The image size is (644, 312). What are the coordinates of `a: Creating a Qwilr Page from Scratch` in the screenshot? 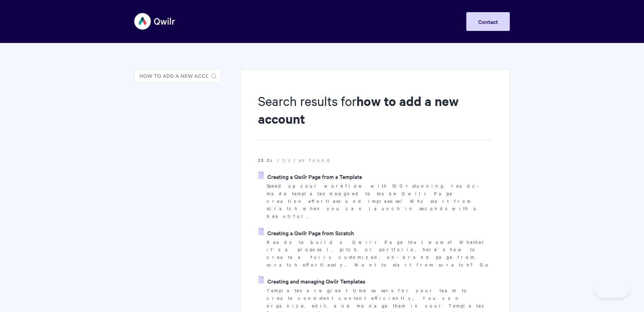 It's located at (306, 233).